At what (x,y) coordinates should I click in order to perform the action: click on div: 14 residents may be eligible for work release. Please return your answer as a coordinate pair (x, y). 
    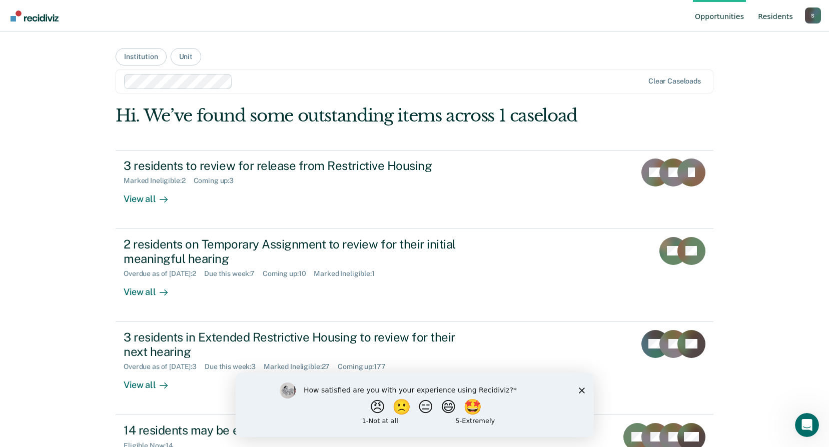
    Looking at the image, I should click on (299, 430).